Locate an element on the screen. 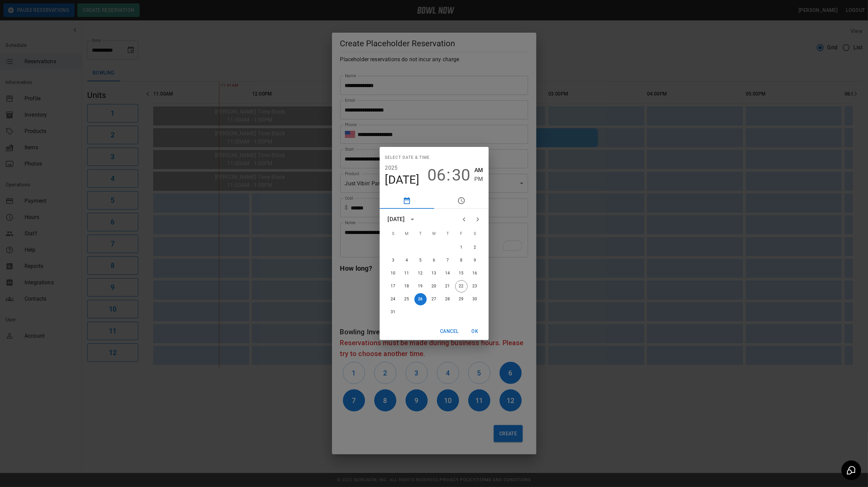  button: Next month is located at coordinates (478, 220).